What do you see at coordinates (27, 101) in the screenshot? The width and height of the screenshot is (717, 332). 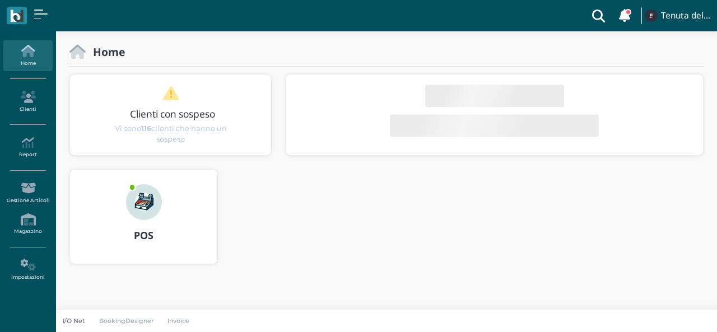 I see `a: Clienti` at bounding box center [27, 101].